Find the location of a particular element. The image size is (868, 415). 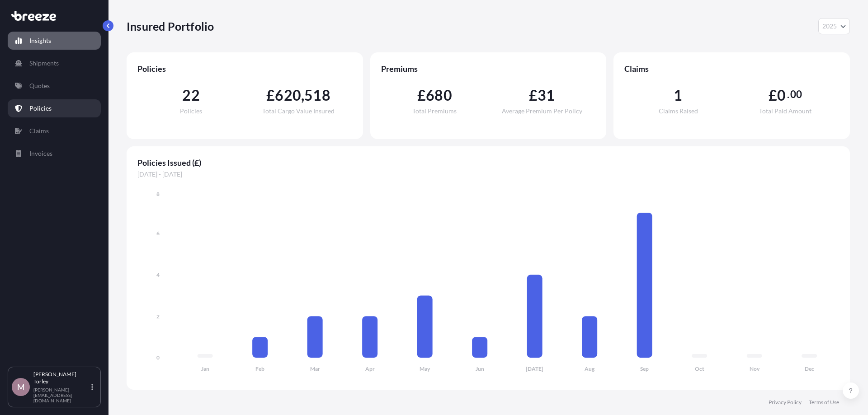

a: Terms of Use is located at coordinates (824, 402).